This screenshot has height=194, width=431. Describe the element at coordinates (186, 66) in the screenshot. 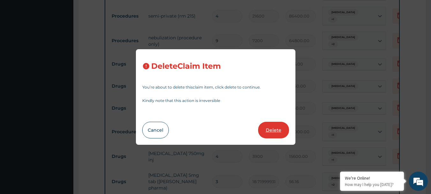

I see `h3: Delete Claim Item` at that location.